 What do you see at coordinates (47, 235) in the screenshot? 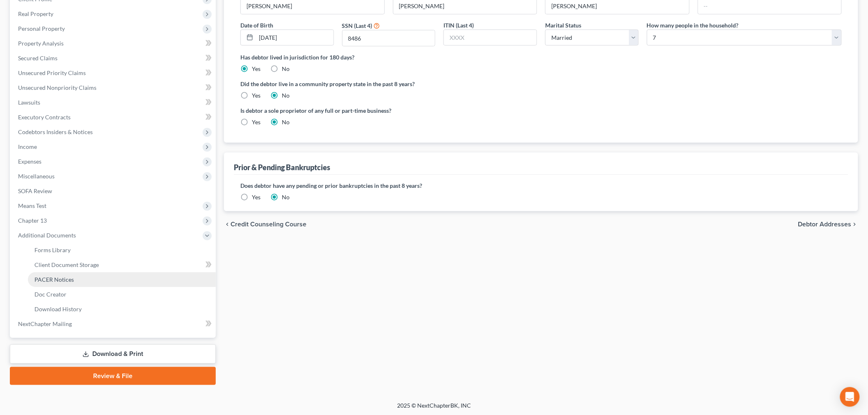
I see `span: Additional Documents` at bounding box center [47, 235].